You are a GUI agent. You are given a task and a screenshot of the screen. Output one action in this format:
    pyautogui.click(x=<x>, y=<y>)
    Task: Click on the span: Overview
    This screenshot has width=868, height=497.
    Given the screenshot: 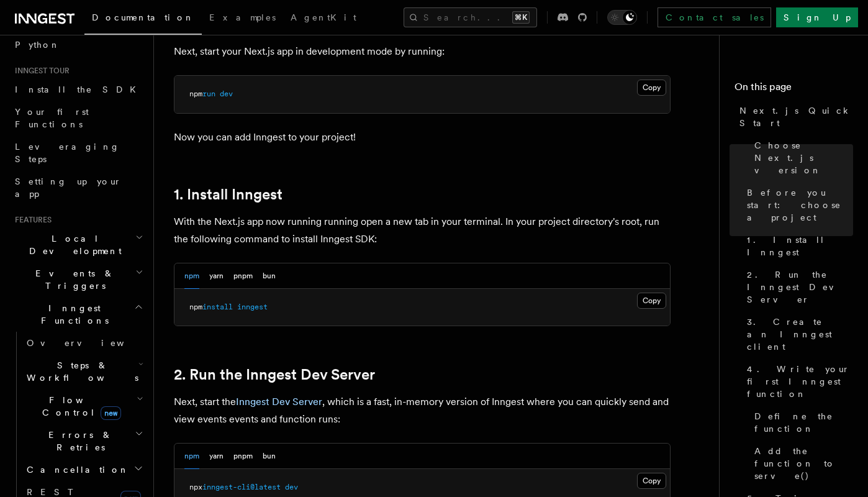 What is the action you would take?
    pyautogui.click(x=90, y=343)
    